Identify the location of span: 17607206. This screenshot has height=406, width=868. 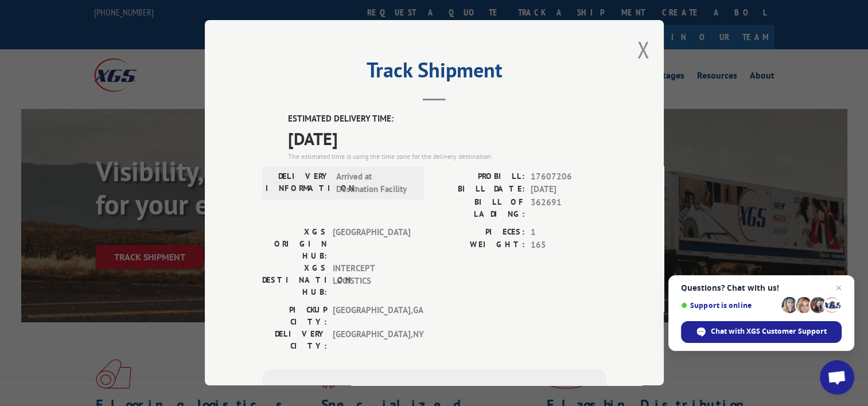
(568, 177).